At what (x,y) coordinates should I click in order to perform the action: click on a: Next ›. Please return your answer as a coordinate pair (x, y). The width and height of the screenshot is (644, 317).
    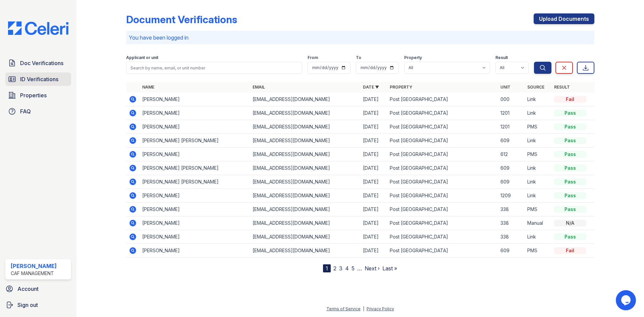
    Looking at the image, I should click on (372, 268).